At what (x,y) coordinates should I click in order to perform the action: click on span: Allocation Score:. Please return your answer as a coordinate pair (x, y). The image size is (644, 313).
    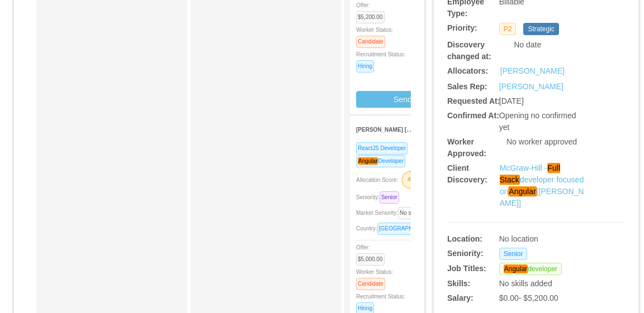
    Looking at the image, I should click on (376, 180).